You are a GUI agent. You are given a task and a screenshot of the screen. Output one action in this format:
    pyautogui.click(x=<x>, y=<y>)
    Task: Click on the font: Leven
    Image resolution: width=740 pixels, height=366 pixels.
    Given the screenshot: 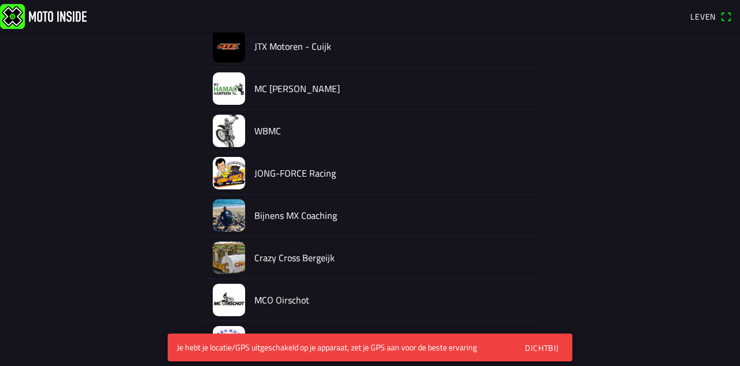 What is the action you would take?
    pyautogui.click(x=703, y=16)
    